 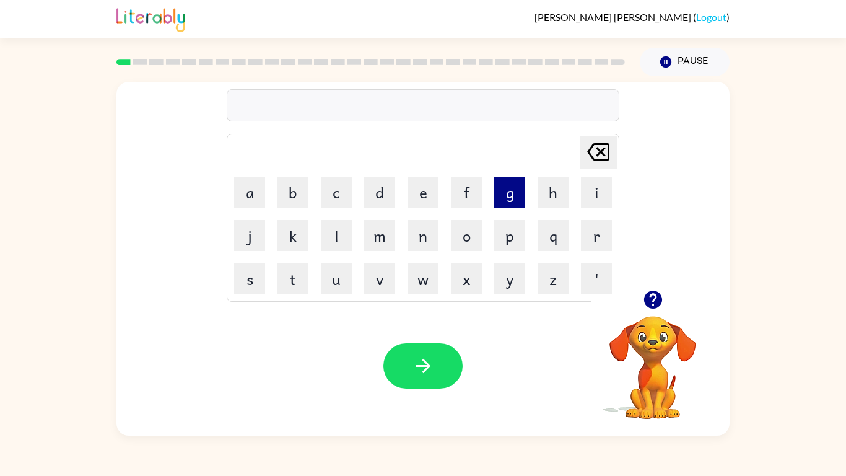 I want to click on button: m, so click(x=380, y=235).